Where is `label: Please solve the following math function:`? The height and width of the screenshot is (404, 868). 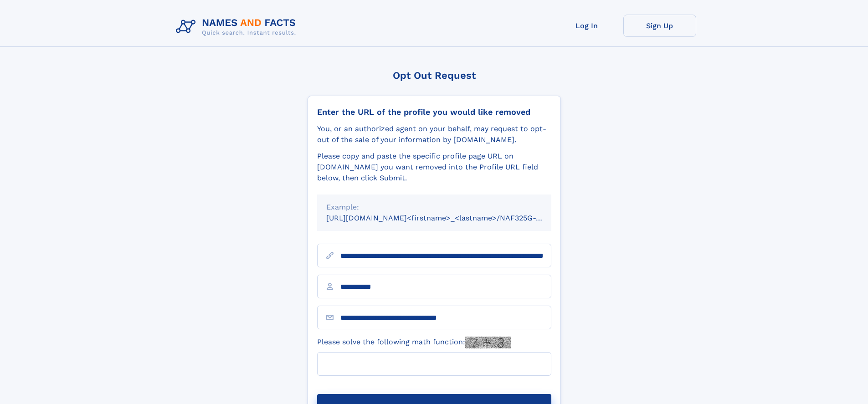
label: Please solve the following math function: is located at coordinates (414, 343).